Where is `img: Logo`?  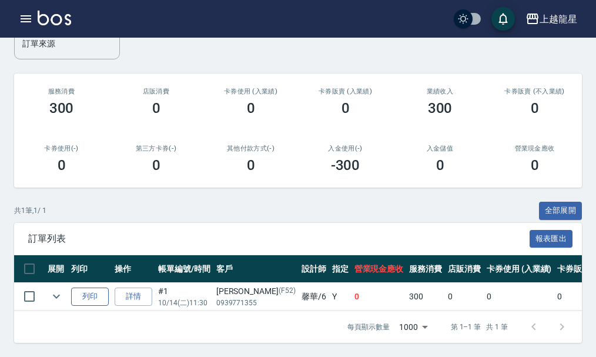
img: Logo is located at coordinates (54, 18).